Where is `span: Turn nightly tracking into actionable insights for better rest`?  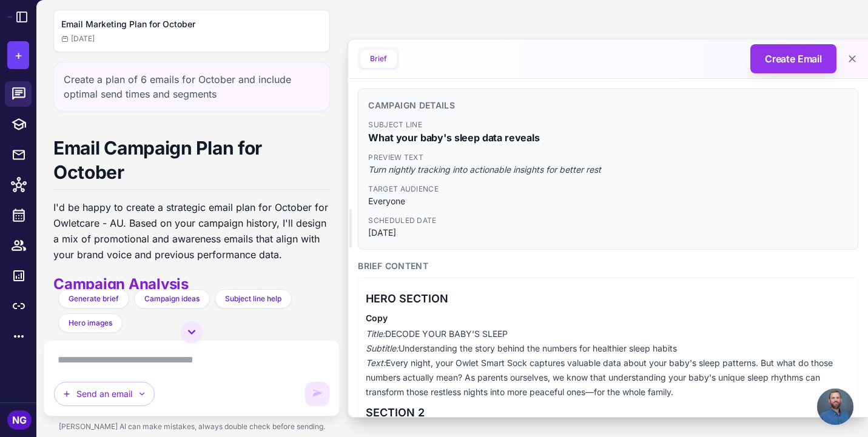 span: Turn nightly tracking into actionable insights for better rest is located at coordinates (608, 169).